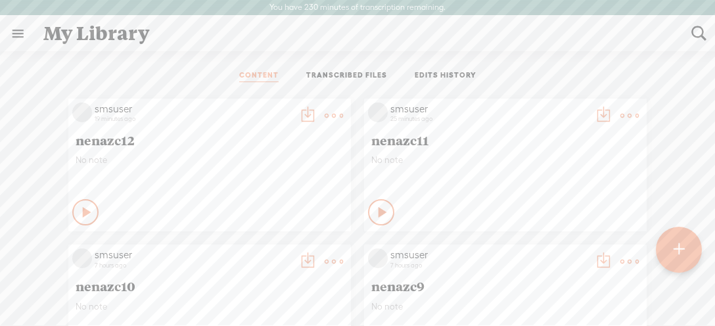  What do you see at coordinates (489, 119) in the screenshot?
I see `div: 25 minutes ago` at bounding box center [489, 119].